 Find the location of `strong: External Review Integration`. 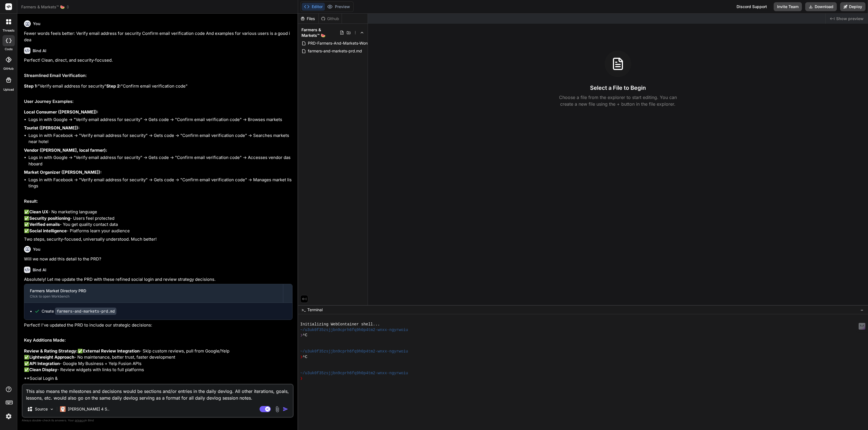

strong: External Review Integration is located at coordinates (111, 351).